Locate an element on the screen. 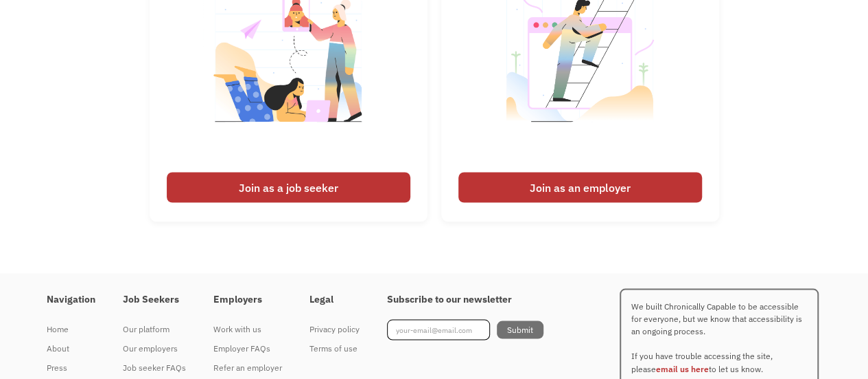  a: Privacy policy is located at coordinates (334, 329).